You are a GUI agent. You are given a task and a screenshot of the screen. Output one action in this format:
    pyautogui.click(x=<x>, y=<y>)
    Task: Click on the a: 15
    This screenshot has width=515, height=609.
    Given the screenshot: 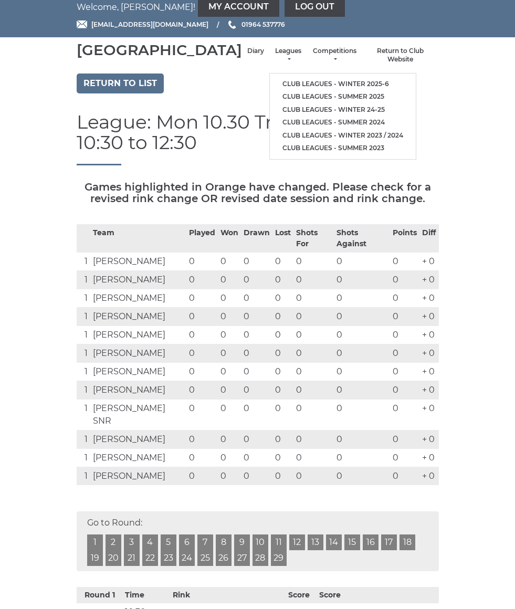 What is the action you would take?
    pyautogui.click(x=352, y=542)
    